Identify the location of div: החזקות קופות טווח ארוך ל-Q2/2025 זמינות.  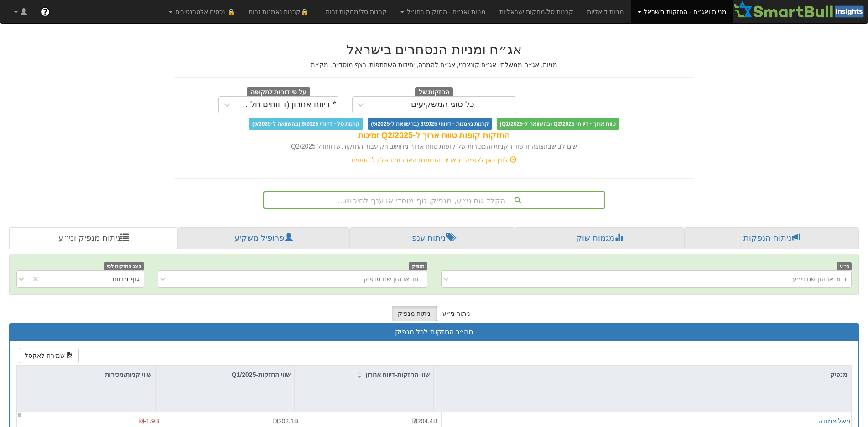
(434, 136).